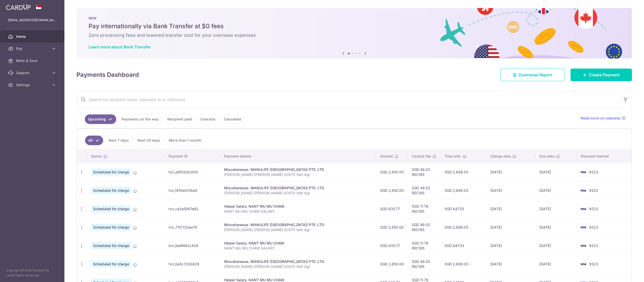 This screenshot has height=282, width=644. Describe the element at coordinates (298, 156) in the screenshot. I see `th: Payment details` at that location.